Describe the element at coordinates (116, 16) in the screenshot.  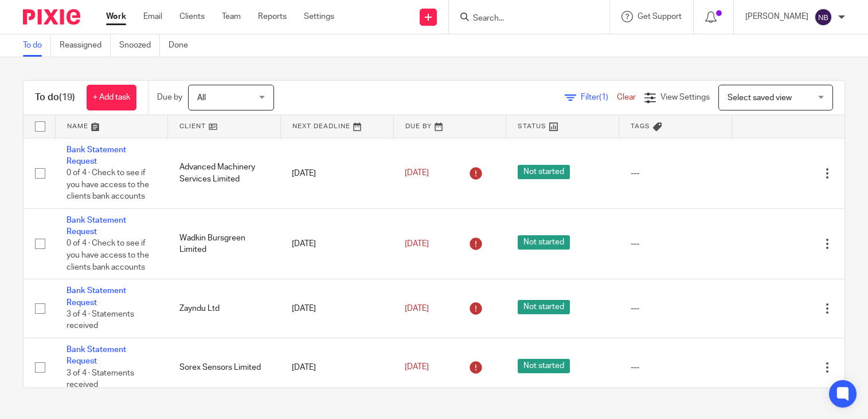
I see `a: Work` at that location.